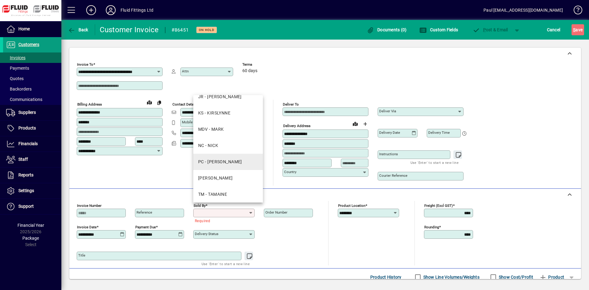 The width and height of the screenshot is (589, 290). What do you see at coordinates (28, 144) in the screenshot?
I see `span: Financials` at bounding box center [28, 144].